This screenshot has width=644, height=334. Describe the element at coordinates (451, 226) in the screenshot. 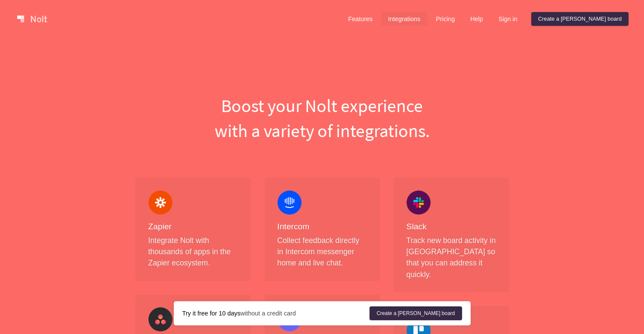

I see `h4: Slack` at that location.